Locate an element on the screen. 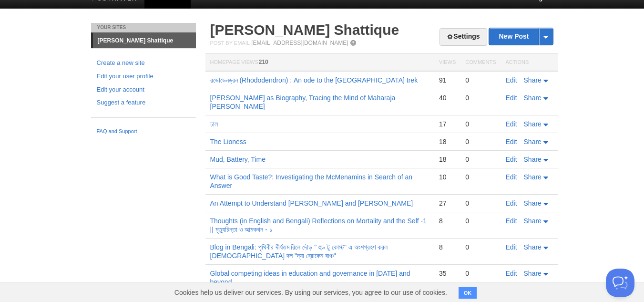 This screenshot has height=302, width=644. a: Edit your account is located at coordinates (144, 89).